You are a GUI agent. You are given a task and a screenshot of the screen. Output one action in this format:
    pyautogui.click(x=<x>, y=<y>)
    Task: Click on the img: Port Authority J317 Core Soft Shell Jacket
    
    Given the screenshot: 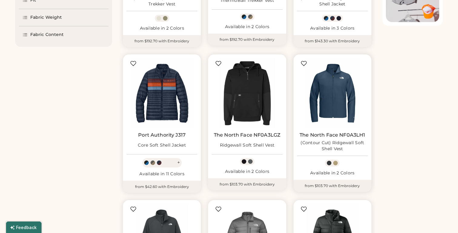 What is the action you would take?
    pyautogui.click(x=162, y=93)
    